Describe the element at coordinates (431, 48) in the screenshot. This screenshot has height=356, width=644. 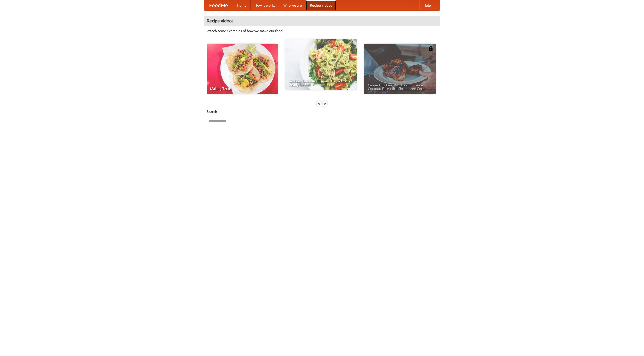
I see `img: 483408.png` at that location.